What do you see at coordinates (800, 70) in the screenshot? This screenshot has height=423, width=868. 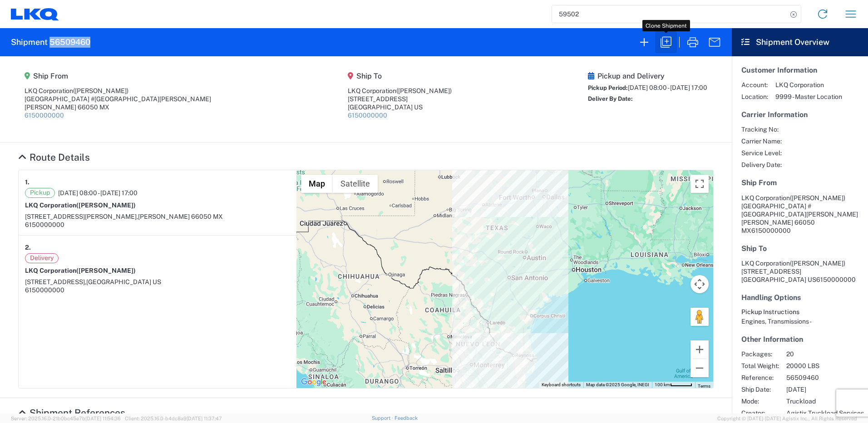 I see `h5: Customer Information` at bounding box center [800, 70].